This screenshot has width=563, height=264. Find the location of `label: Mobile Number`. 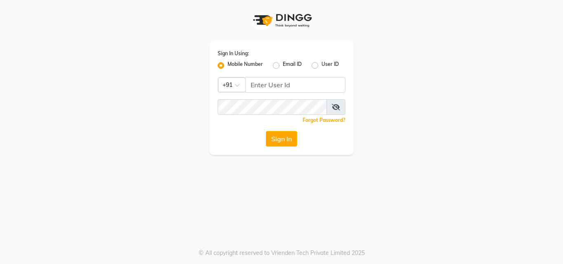

label: Mobile Number is located at coordinates (245, 66).